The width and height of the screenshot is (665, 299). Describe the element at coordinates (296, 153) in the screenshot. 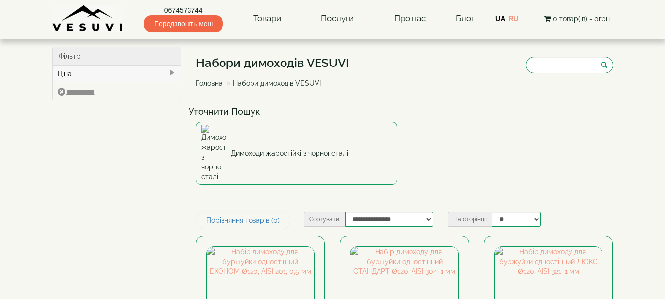

I see `a: Димоходи жаростійкі з чорної сталі Димоходи жаростійкі з чорної сталі` at that location.